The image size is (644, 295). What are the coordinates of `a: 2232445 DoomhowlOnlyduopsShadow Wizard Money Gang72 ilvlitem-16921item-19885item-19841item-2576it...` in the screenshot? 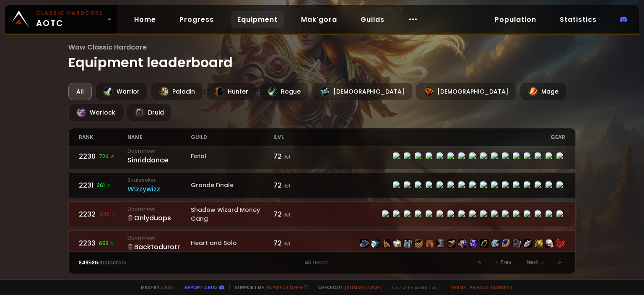 It's located at (322, 214).